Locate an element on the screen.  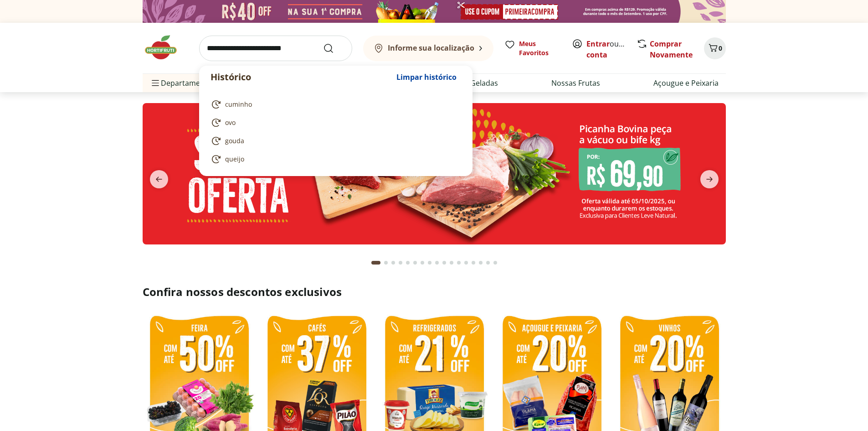
span: Limpar histórico is located at coordinates (426, 77).